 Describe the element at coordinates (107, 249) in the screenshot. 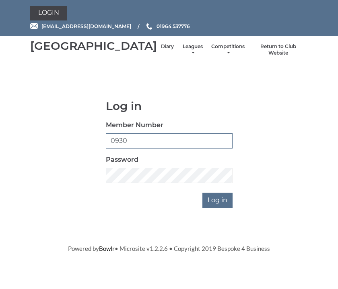

I see `a: Bowlr` at that location.